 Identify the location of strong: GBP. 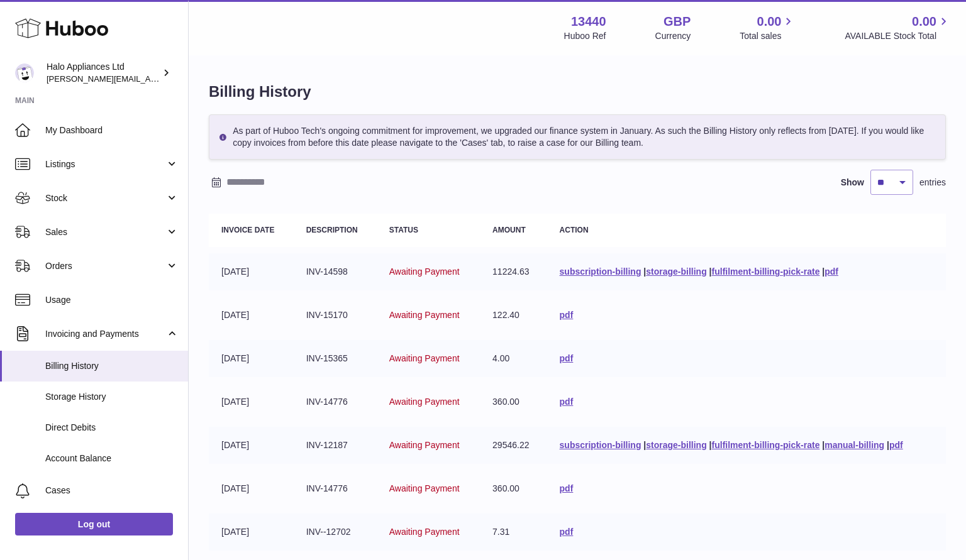
(676, 21).